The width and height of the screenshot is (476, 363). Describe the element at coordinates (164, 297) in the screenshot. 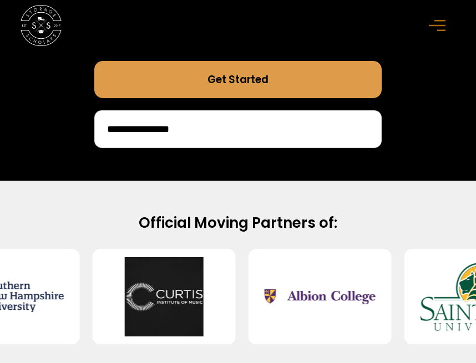

I see `img: Curtis Institute of Music` at that location.